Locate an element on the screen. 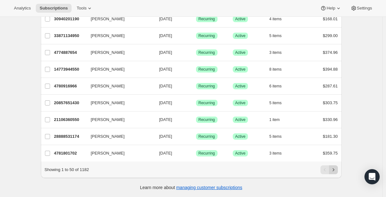 The height and width of the screenshot is (197, 386). button: Analytics is located at coordinates (22, 8).